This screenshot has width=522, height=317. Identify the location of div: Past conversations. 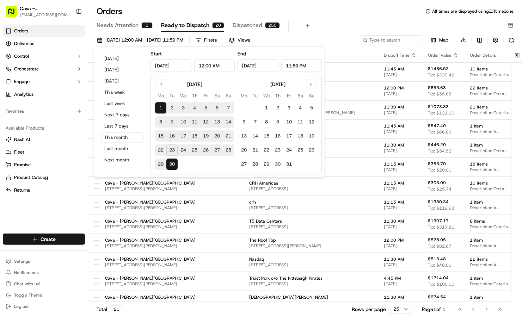
(27, 94).